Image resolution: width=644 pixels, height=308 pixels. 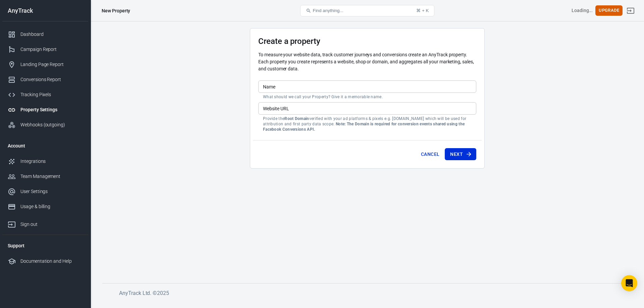 What do you see at coordinates (52, 64) in the screenshot?
I see `div: Landing Page Report` at bounding box center [52, 64].